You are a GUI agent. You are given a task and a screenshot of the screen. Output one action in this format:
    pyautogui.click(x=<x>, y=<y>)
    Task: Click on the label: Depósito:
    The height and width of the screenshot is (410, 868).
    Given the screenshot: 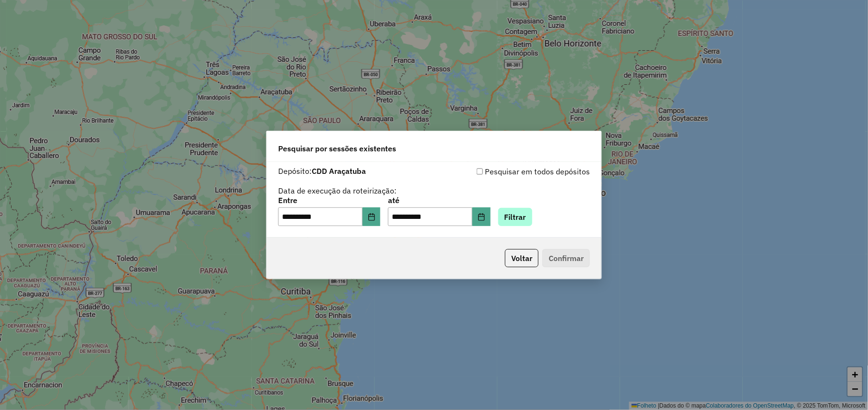 What is the action you would take?
    pyautogui.click(x=321, y=171)
    